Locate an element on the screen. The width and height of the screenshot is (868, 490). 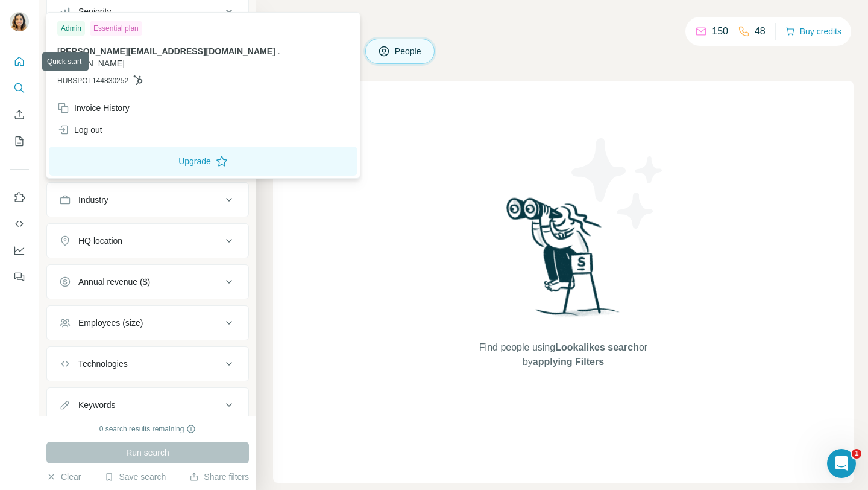
button: Quick start is located at coordinates (19, 62).